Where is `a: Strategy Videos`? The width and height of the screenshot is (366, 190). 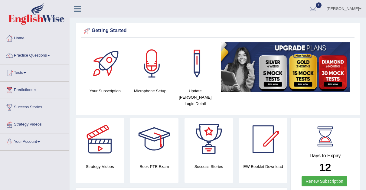
a: Strategy Videos is located at coordinates (35, 124).